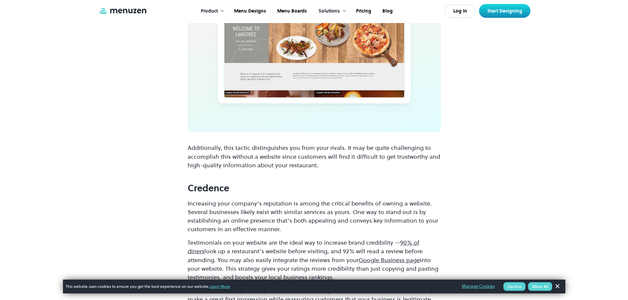  What do you see at coordinates (208, 188) in the screenshot?
I see `strong: Credence` at bounding box center [208, 188].